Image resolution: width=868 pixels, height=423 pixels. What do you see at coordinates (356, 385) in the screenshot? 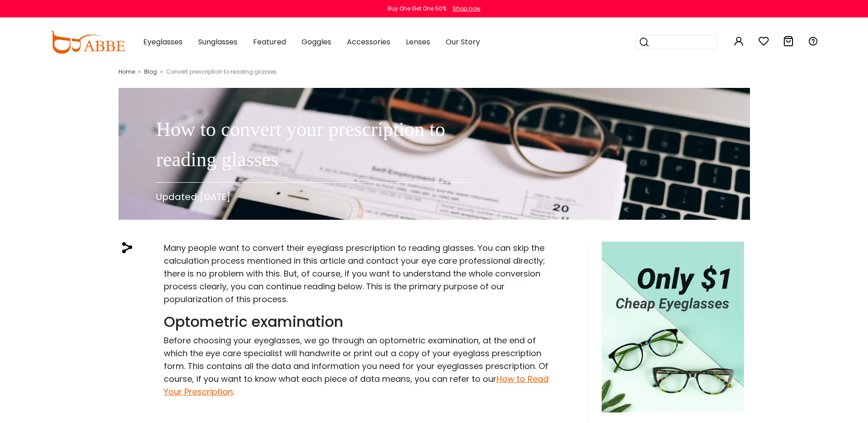
I see `a: How to Read Your Prescription` at bounding box center [356, 385].